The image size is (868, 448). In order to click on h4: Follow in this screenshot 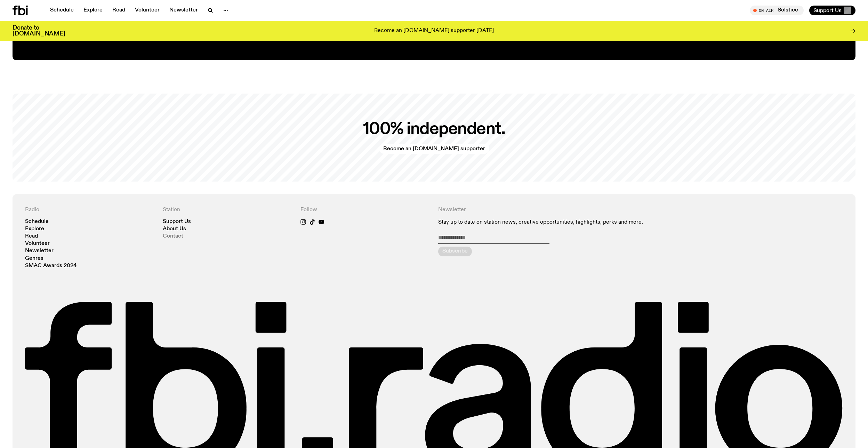, I will do `click(365, 210)`.